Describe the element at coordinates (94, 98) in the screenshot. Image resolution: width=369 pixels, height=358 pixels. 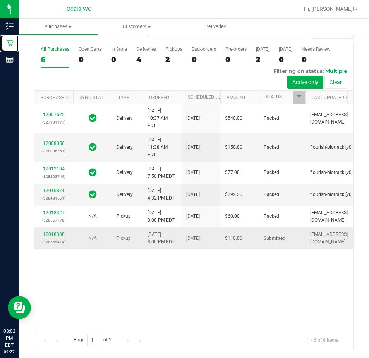
I see `a: Sync Status` at that location.